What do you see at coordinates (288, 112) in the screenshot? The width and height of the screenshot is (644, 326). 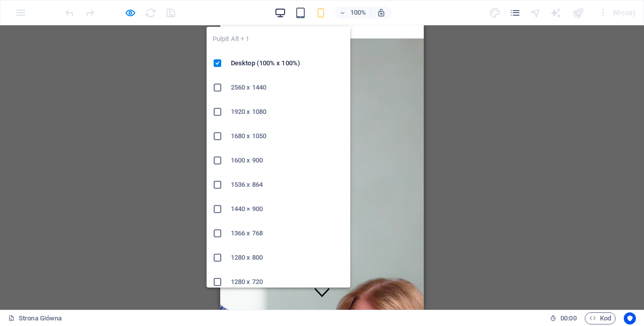 I see `h6: 1920 x 1080` at bounding box center [288, 112].